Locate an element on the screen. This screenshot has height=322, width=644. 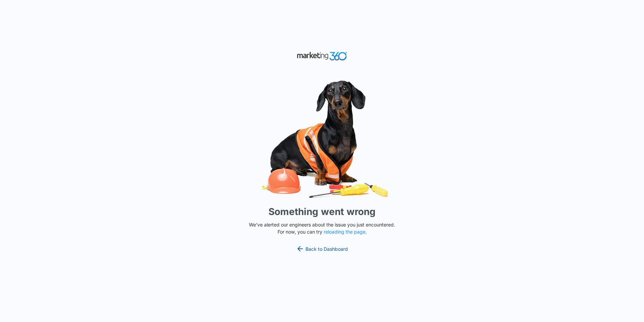
h1: Something went wrong is located at coordinates (322, 211).